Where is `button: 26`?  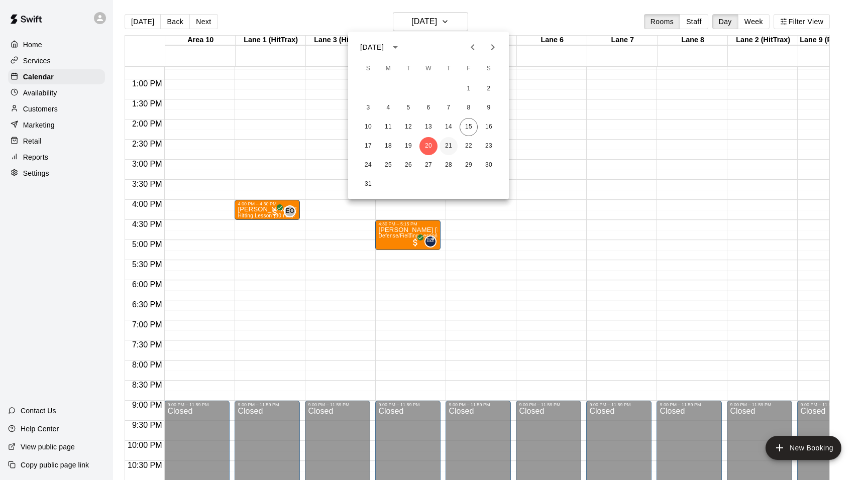
button: 26 is located at coordinates (408, 165).